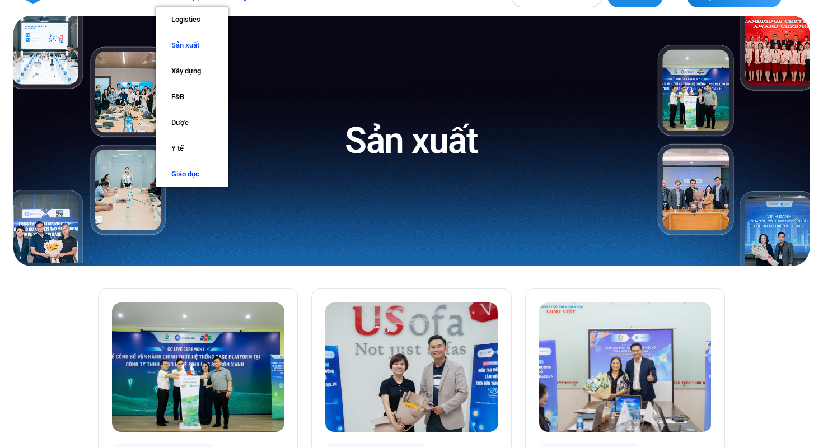  What do you see at coordinates (192, 148) in the screenshot?
I see `a: Y tế` at bounding box center [192, 148].